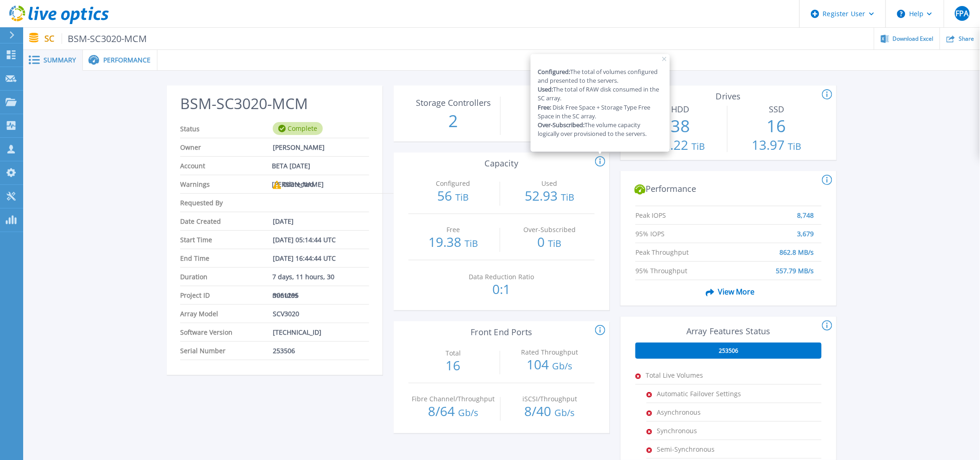  What do you see at coordinates (549, 230) in the screenshot?
I see `p: Over-Subscribed` at bounding box center [549, 230].